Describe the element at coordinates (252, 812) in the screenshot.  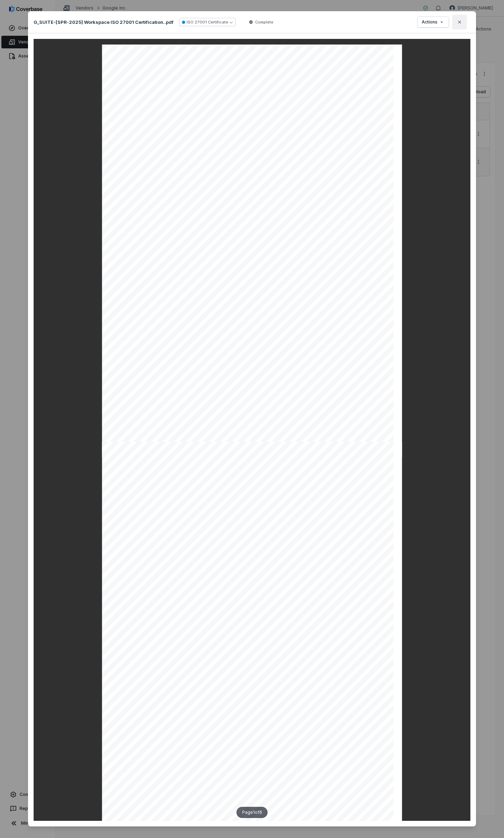
I see `div: Page 1 of 6` at that location.